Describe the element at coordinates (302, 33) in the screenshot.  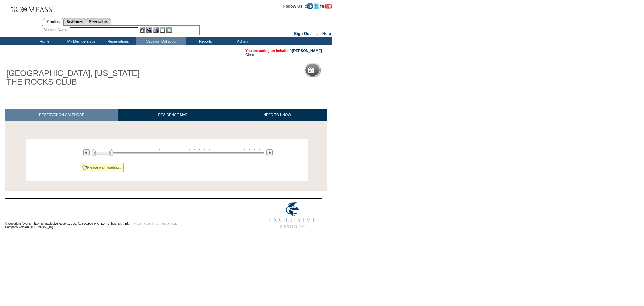
I see `a: Sign Out` at that location.